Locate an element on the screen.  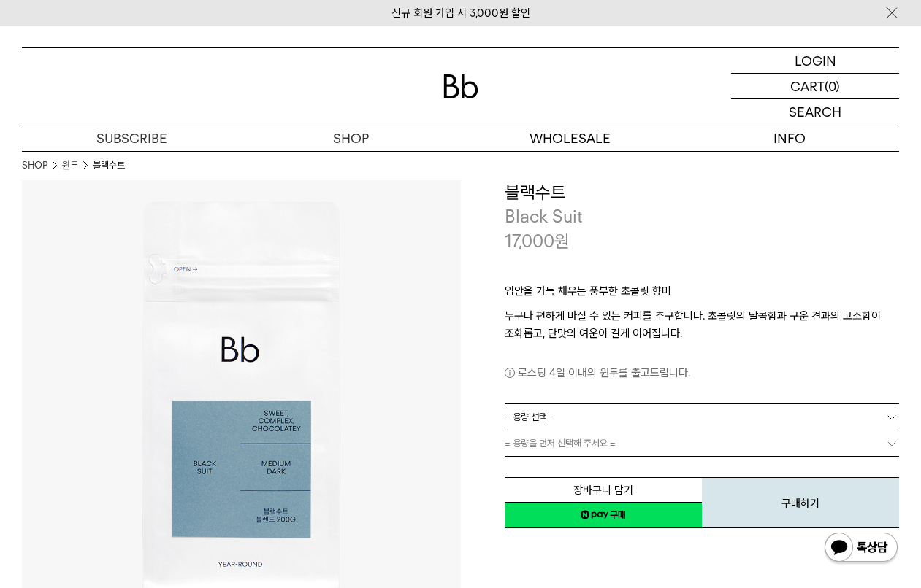
a: 새창 is located at coordinates (603, 515).